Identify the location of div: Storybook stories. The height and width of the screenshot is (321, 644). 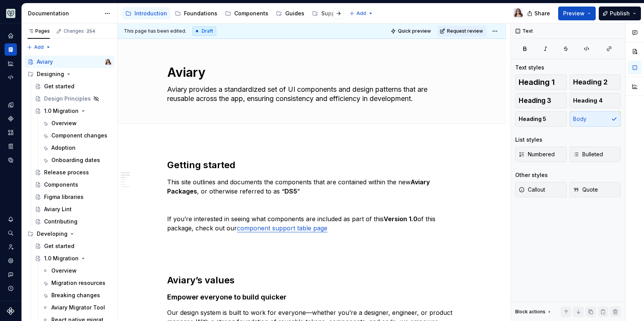
(11, 146).